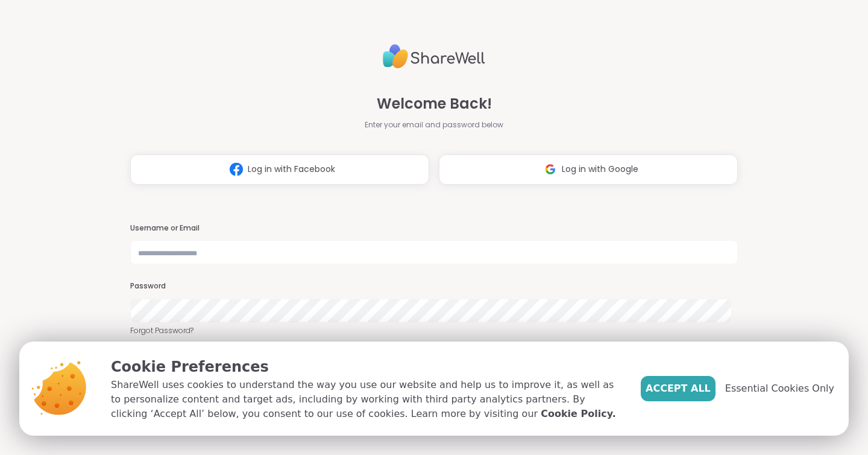 Image resolution: width=868 pixels, height=455 pixels. I want to click on button: Accept All, so click(678, 388).